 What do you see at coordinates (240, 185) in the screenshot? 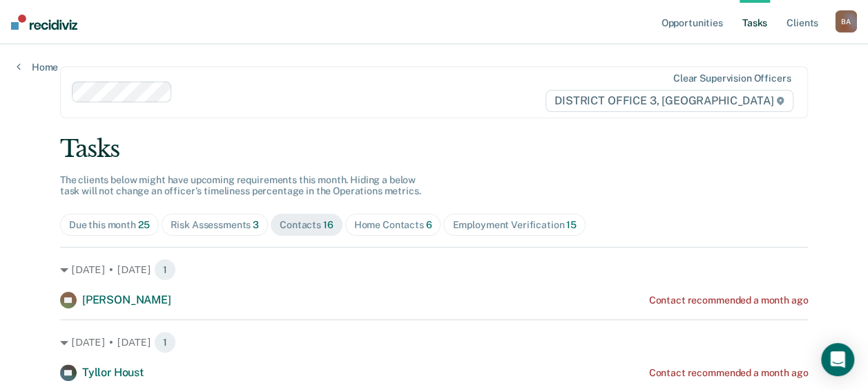
I see `span: The clients below might have upcoming requirements this month. Hiding a below task will not chang...` at bounding box center [240, 185].